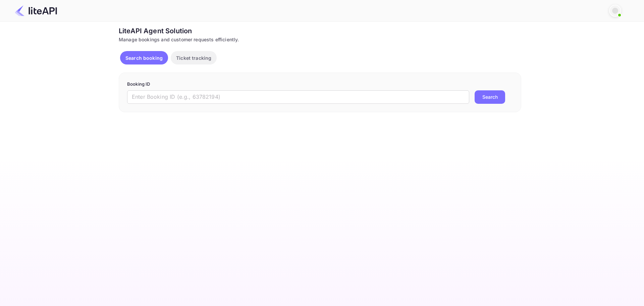  Describe the element at coordinates (490, 97) in the screenshot. I see `button: Search` at that location.